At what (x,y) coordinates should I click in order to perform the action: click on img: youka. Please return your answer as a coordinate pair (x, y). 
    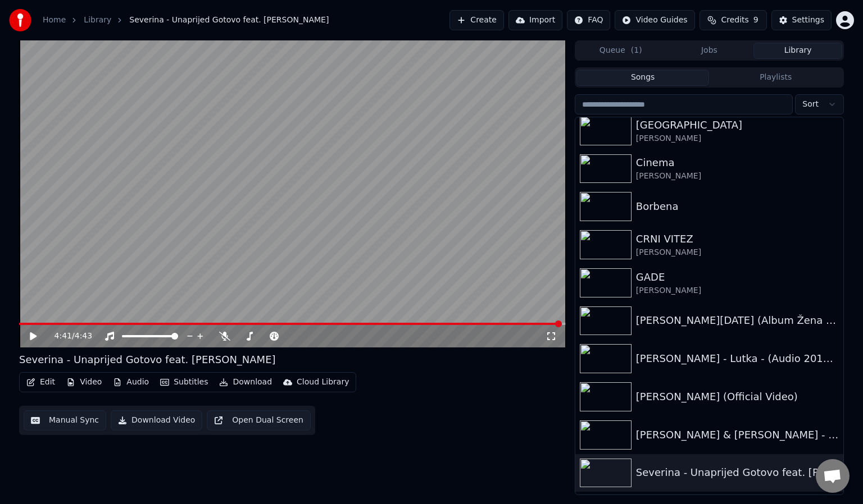
    Looking at the image, I should click on (20, 20).